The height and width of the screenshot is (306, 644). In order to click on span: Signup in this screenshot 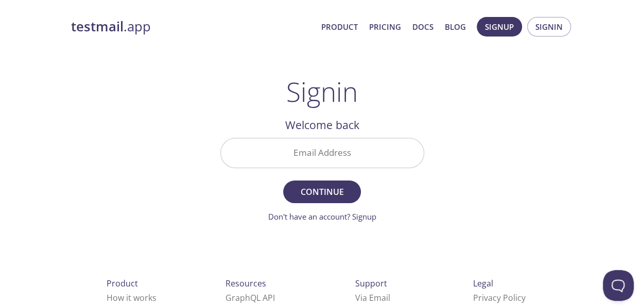, I will do `click(499, 27)`.